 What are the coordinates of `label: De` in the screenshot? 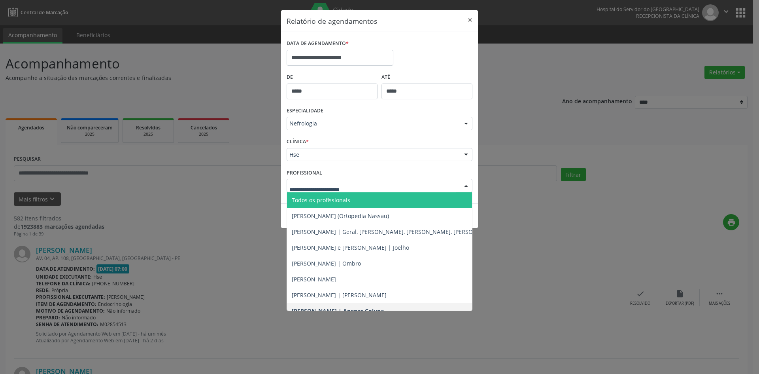 It's located at (332, 77).